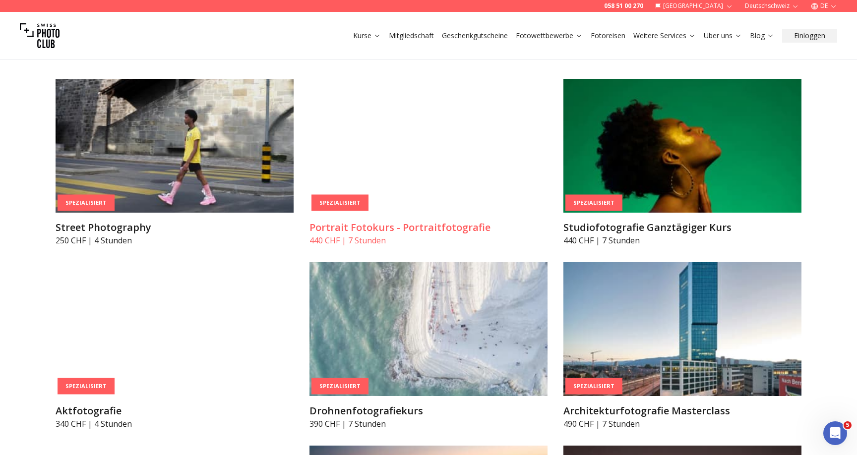 The width and height of the screenshot is (857, 455). What do you see at coordinates (722, 36) in the screenshot?
I see `a: Über uns` at bounding box center [722, 36].